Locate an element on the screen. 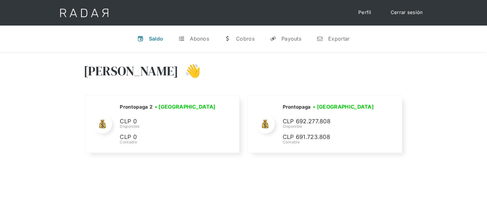 This screenshot has height=222, width=487. a: Cerrar sesión is located at coordinates (406, 12).